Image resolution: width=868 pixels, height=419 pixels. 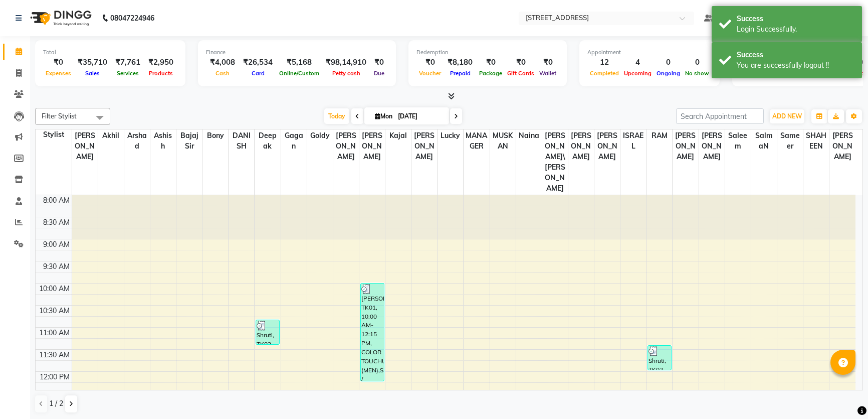 What do you see at coordinates (638, 73) in the screenshot?
I see `span: Upcoming` at bounding box center [638, 73].